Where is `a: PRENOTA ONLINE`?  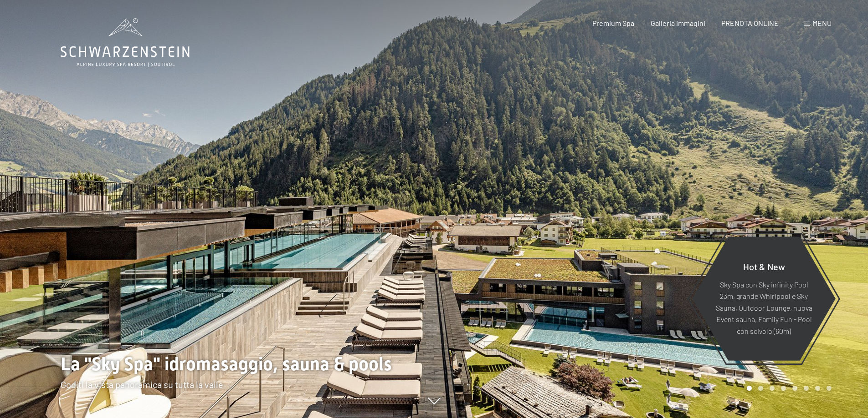
a: PRENOTA ONLINE is located at coordinates (750, 23).